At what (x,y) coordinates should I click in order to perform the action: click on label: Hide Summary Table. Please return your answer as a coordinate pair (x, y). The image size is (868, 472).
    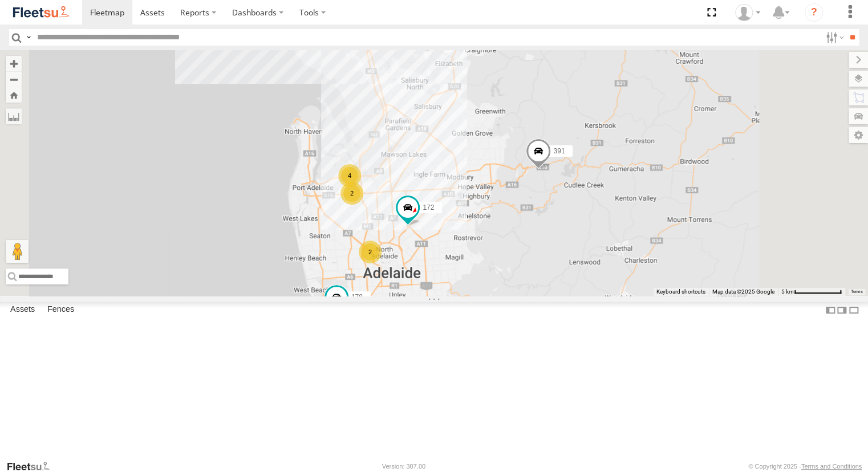
    Looking at the image, I should click on (854, 309).